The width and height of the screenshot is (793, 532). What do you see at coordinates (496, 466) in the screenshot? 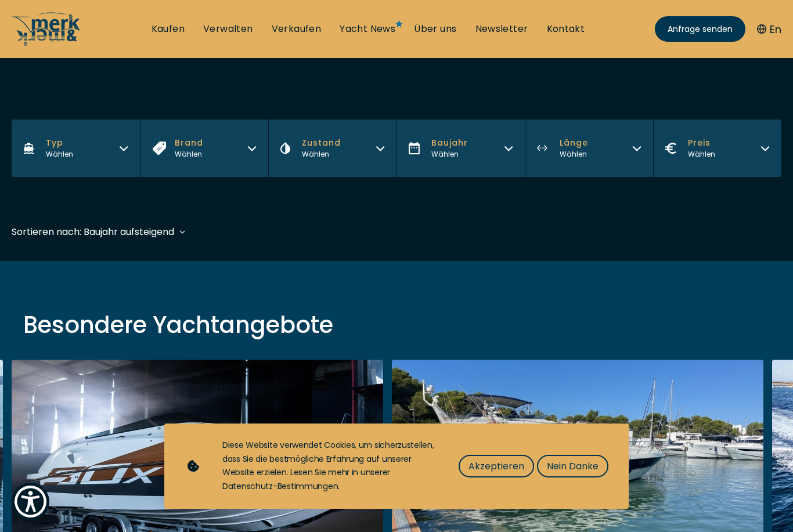
I see `button: Akzeptieren` at bounding box center [496, 466].